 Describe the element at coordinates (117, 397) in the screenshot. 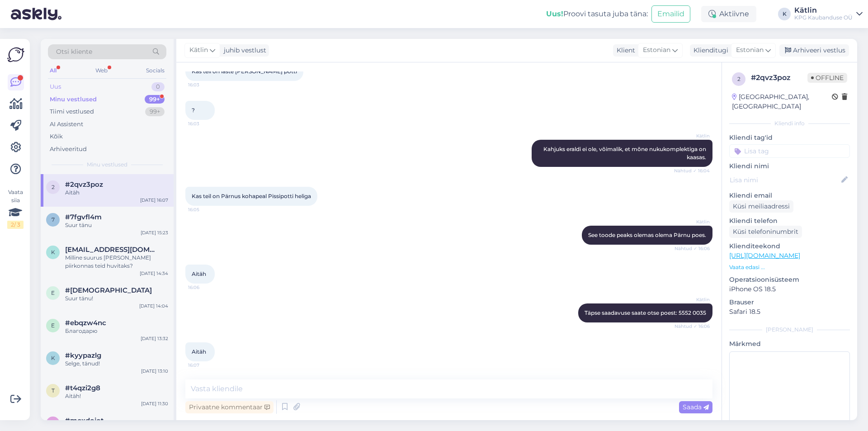

I see `div: Aitäh!` at that location.